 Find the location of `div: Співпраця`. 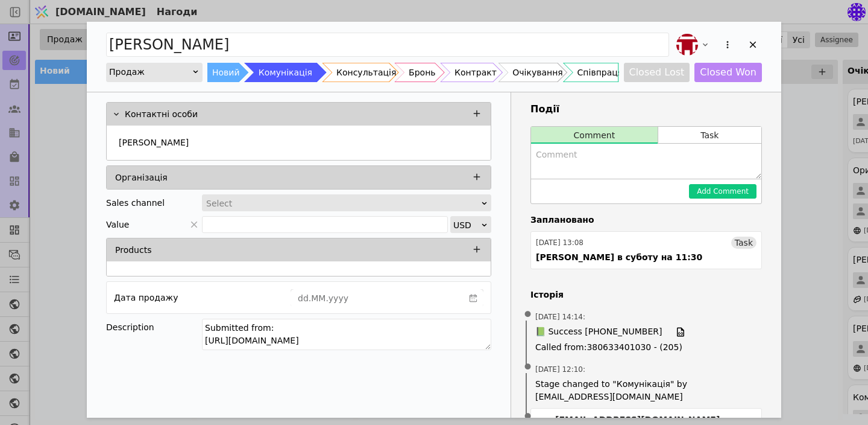

div: Співпраця is located at coordinates (600, 72).